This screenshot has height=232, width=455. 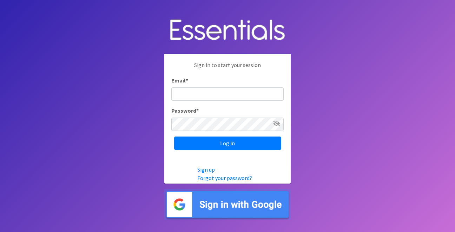 What do you see at coordinates (206, 169) in the screenshot?
I see `a: Sign up` at bounding box center [206, 169].